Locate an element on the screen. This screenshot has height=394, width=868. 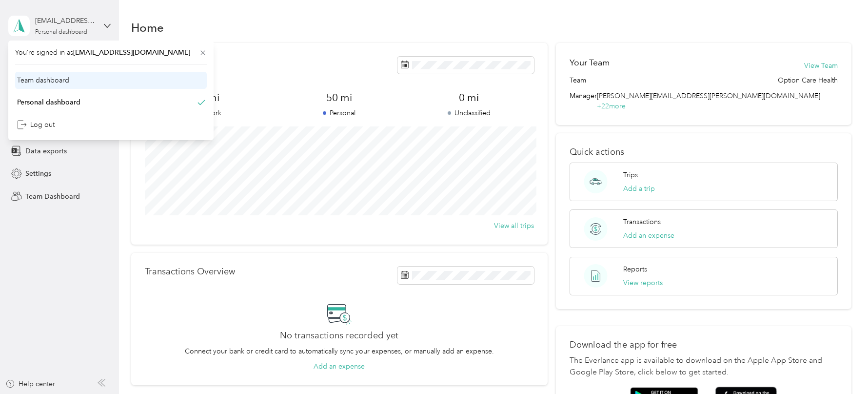
h2: Your Team is located at coordinates (590, 63).